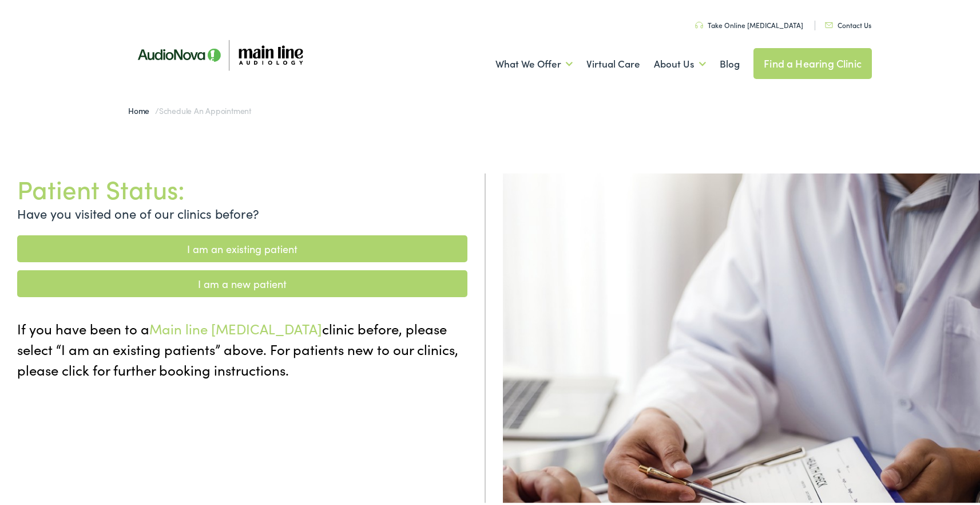 The image size is (980, 505). What do you see at coordinates (205, 108) in the screenshot?
I see `span: Schedule an Appointment` at bounding box center [205, 108].